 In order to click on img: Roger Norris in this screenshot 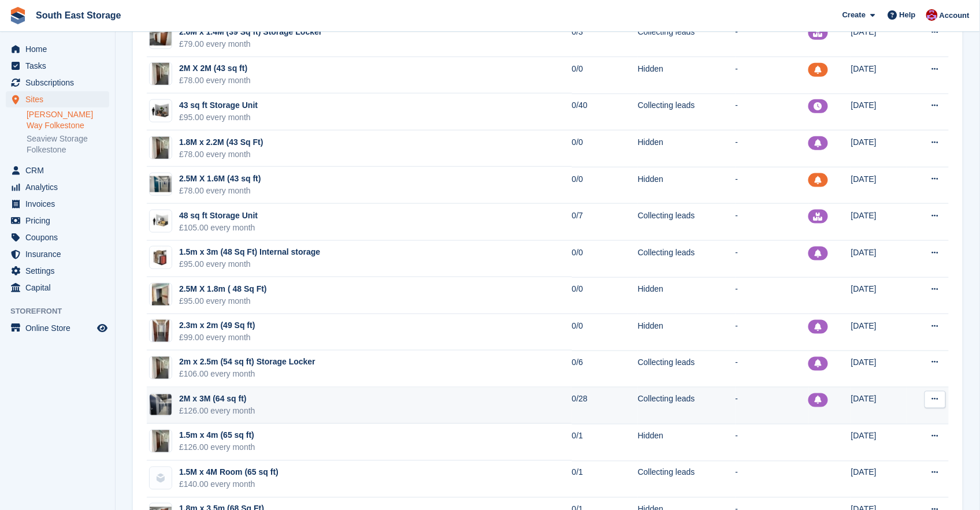, I will do `click(932, 15)`.